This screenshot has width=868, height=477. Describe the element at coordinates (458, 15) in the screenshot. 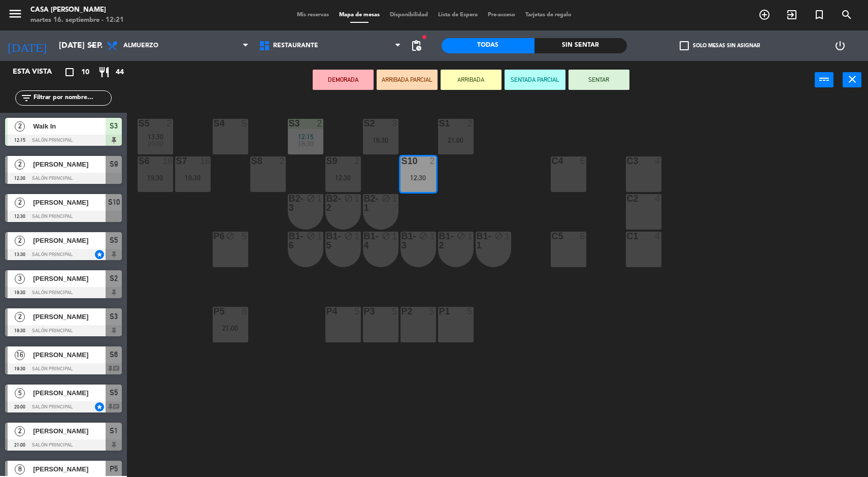

I see `span: Lista de Espera` at that location.